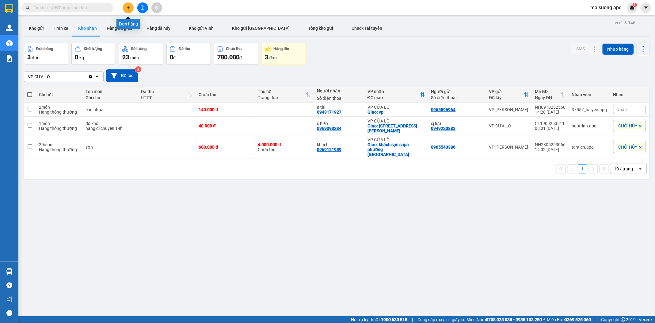  Describe the element at coordinates (225, 109) in the screenshot. I see `div: 140.000 đ` at that location.